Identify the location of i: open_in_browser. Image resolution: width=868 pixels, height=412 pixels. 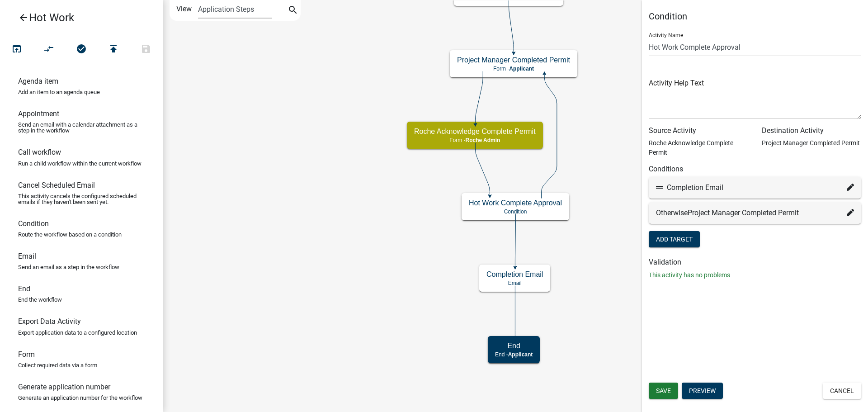
(17, 50).